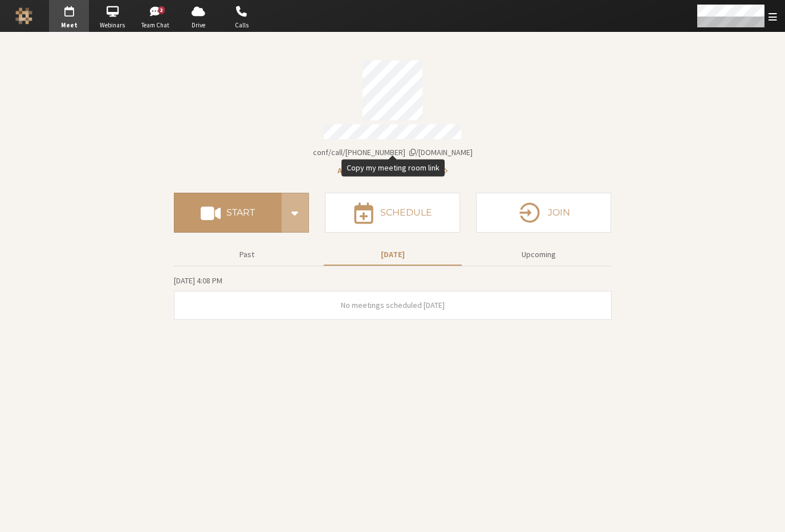  Describe the element at coordinates (161, 10) in the screenshot. I see `div: 2` at that location.